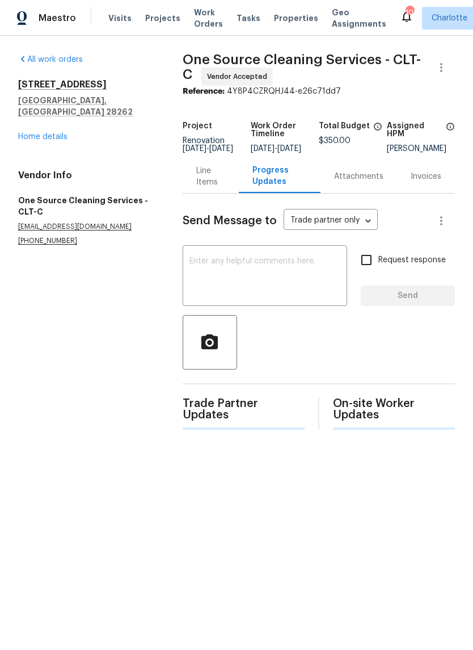  What do you see at coordinates (345, 126) in the screenshot?
I see `h5: Total Budget` at bounding box center [345, 126].